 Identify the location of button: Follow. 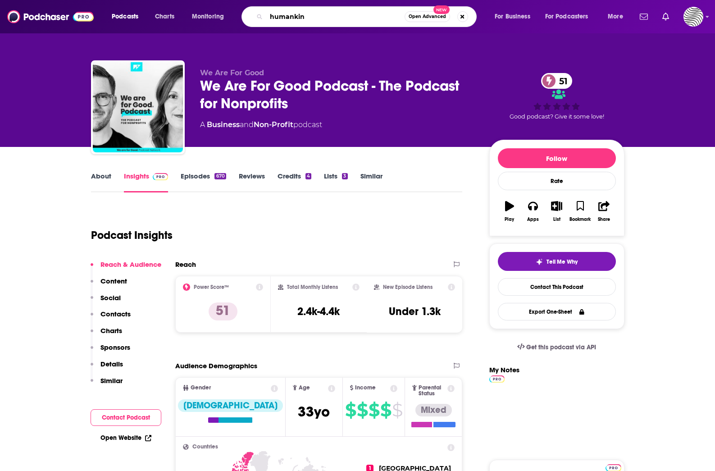
(557, 158).